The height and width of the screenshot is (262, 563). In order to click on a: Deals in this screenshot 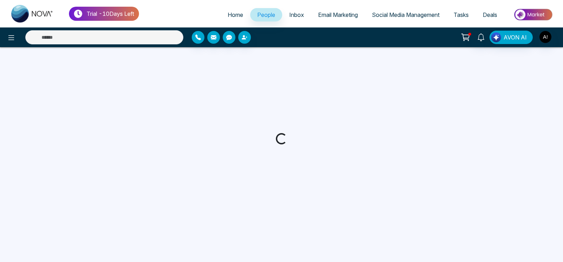, I will do `click(490, 15)`.